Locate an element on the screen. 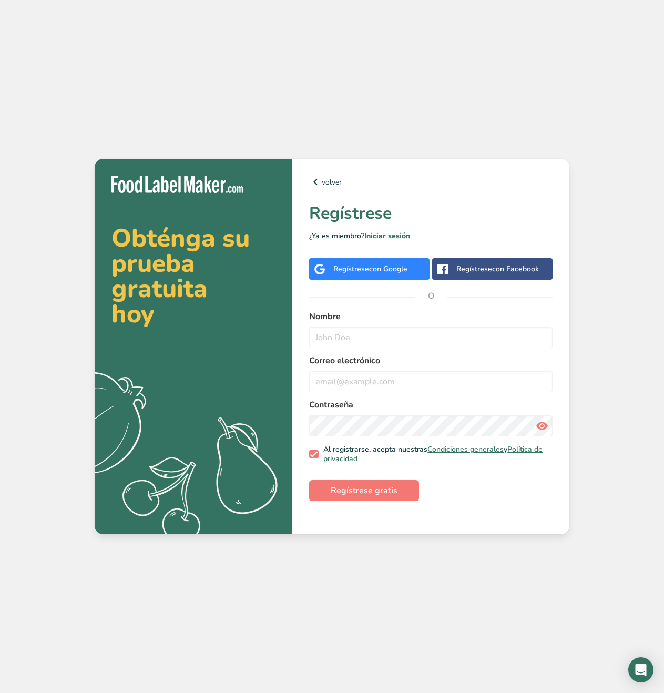 This screenshot has height=693, width=664. p: ¿Ya es miembro? is located at coordinates (431, 236).